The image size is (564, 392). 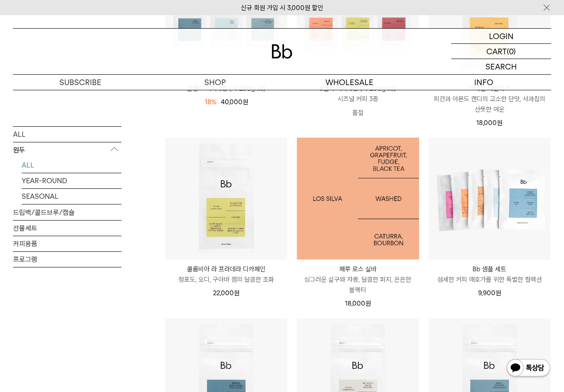 What do you see at coordinates (529, 369) in the screenshot?
I see `img: 카카오톡 채널 1:1 채팅 버튼` at bounding box center [529, 369].